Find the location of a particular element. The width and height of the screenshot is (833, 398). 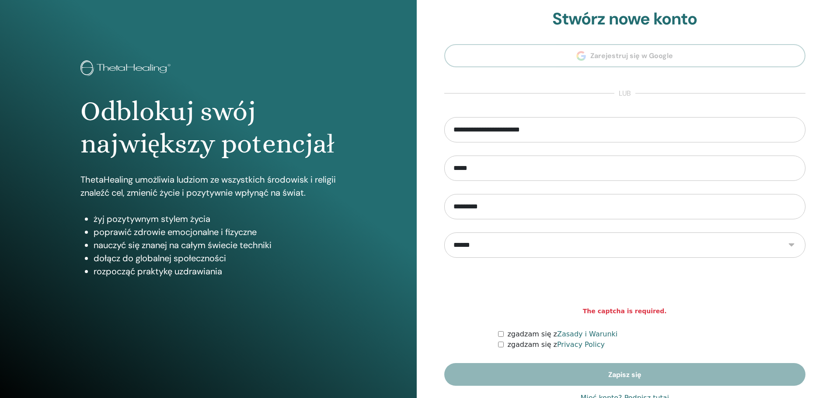

li: dołącz do globalnej społeczności is located at coordinates (215, 258).